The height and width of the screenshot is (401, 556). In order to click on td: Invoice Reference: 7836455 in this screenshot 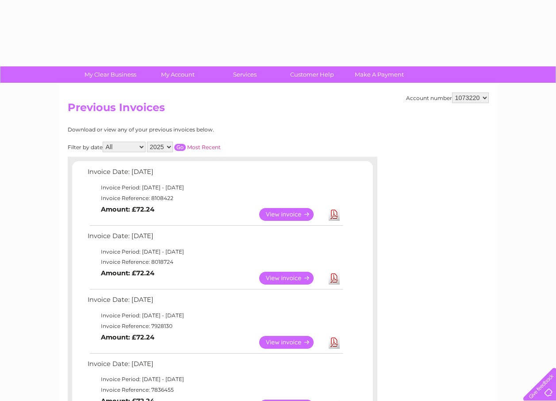, I will do `click(215, 390)`.